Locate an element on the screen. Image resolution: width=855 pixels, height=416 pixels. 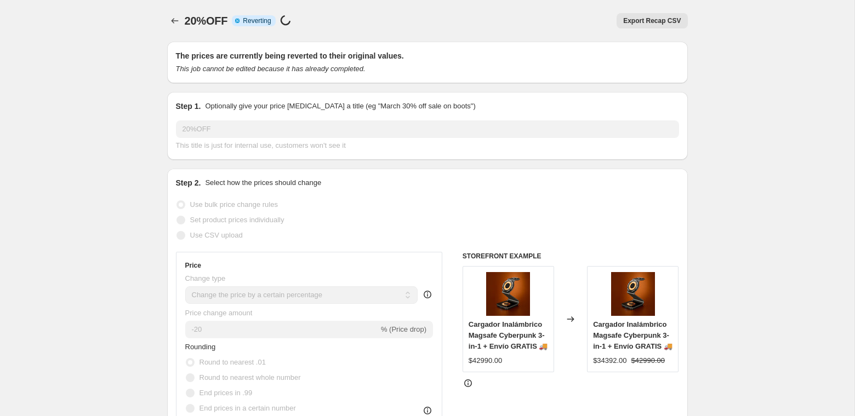
span: Set product prices individually is located at coordinates (237, 220).